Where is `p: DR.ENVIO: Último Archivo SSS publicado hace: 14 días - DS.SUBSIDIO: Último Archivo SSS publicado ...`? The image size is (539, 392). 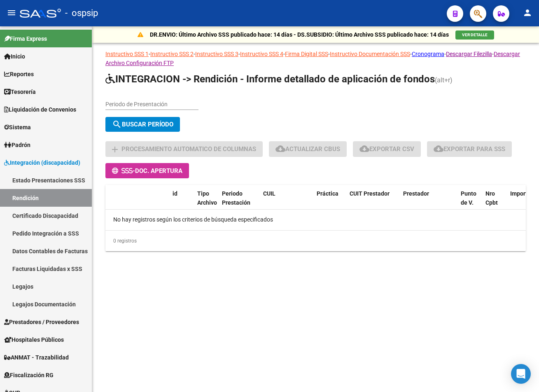 p: DR.ENVIO: Último Archivo SSS publicado hace: 14 días - DS.SUBSIDIO: Último Archivo SSS publicado ... is located at coordinates (299, 35).